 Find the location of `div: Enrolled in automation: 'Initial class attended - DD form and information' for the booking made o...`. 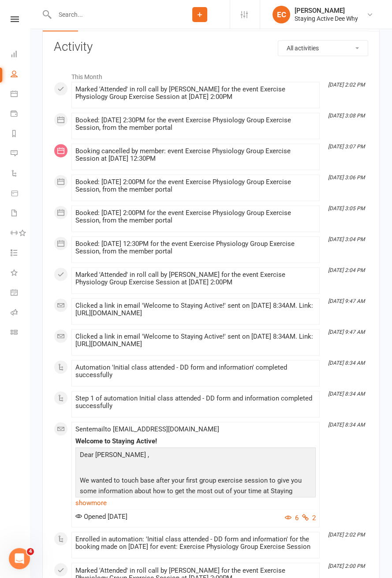

div: Enrolled in automation: 'Initial class attended - DD form and information' for the booking made o... is located at coordinates (196, 543).